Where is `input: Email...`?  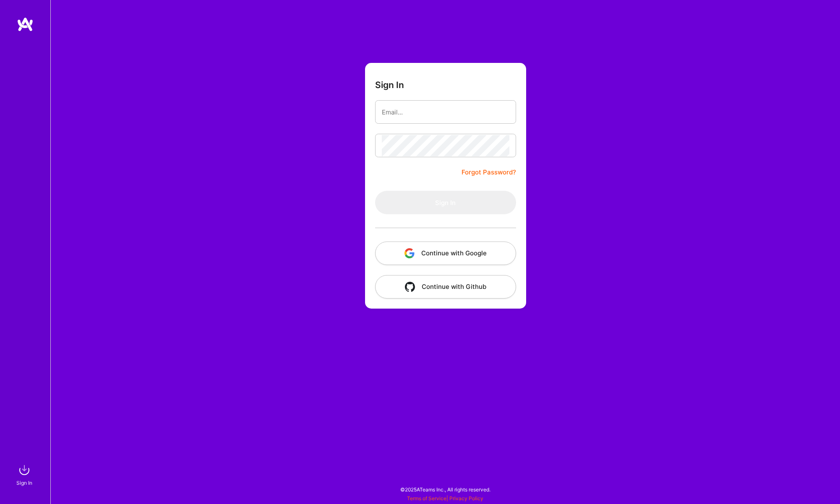
input: Email... is located at coordinates (446, 112).